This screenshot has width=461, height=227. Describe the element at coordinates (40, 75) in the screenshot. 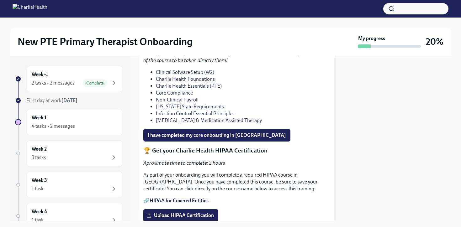

I see `h6: Week -1` at that location.